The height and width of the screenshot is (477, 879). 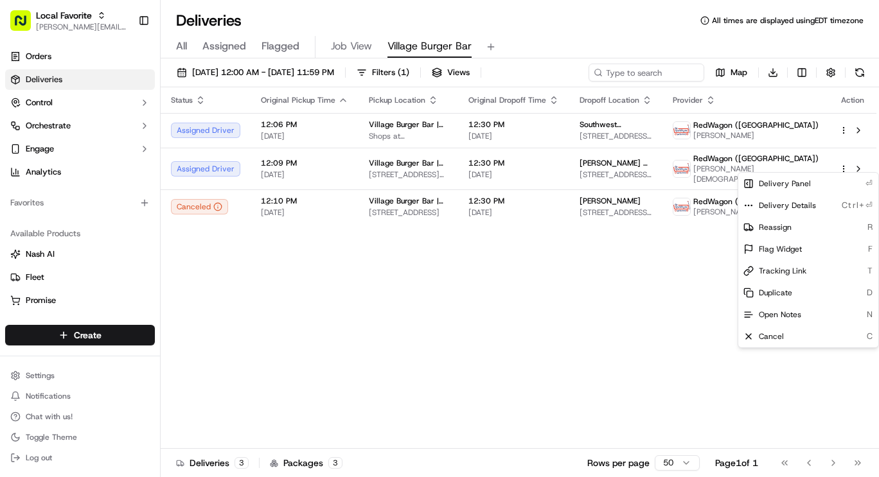 I want to click on span: Open Notes, so click(x=780, y=315).